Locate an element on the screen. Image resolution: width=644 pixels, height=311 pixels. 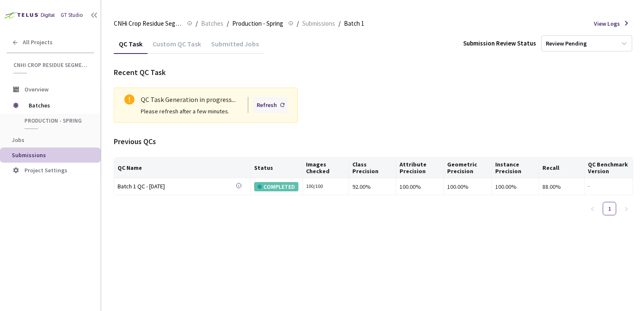
div: Review Pending is located at coordinates (566, 43).